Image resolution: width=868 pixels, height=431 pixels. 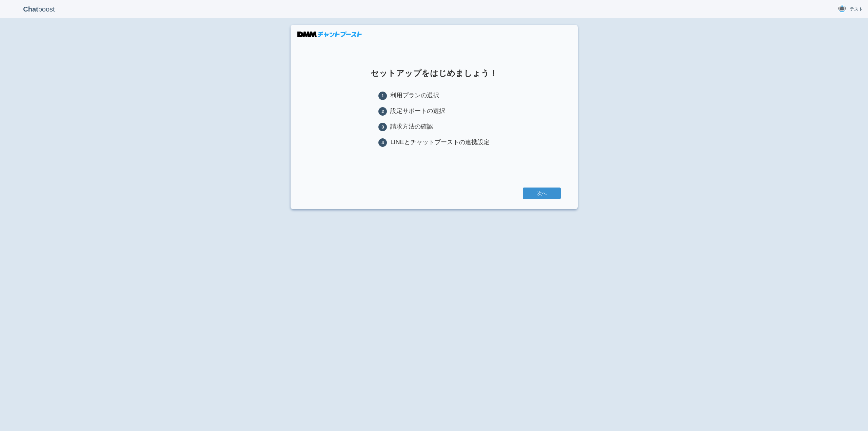 What do you see at coordinates (382, 111) in the screenshot?
I see `span: 2` at bounding box center [382, 111].